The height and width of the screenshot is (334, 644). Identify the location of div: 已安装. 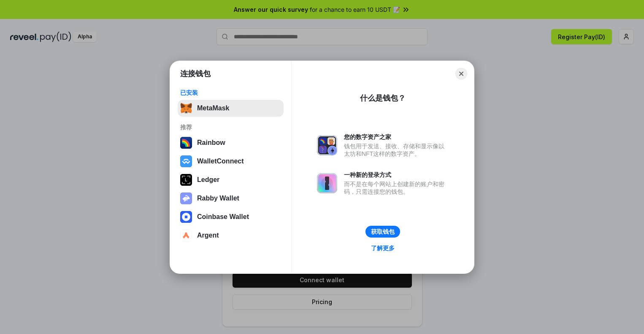
(230, 93).